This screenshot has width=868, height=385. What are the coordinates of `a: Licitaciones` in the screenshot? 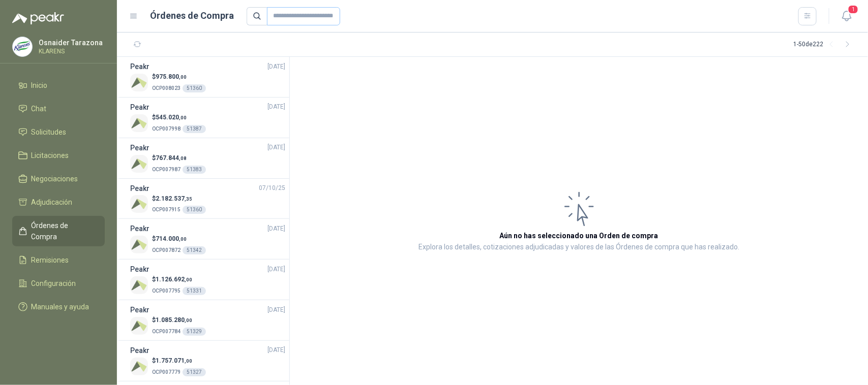 It's located at (59, 156).